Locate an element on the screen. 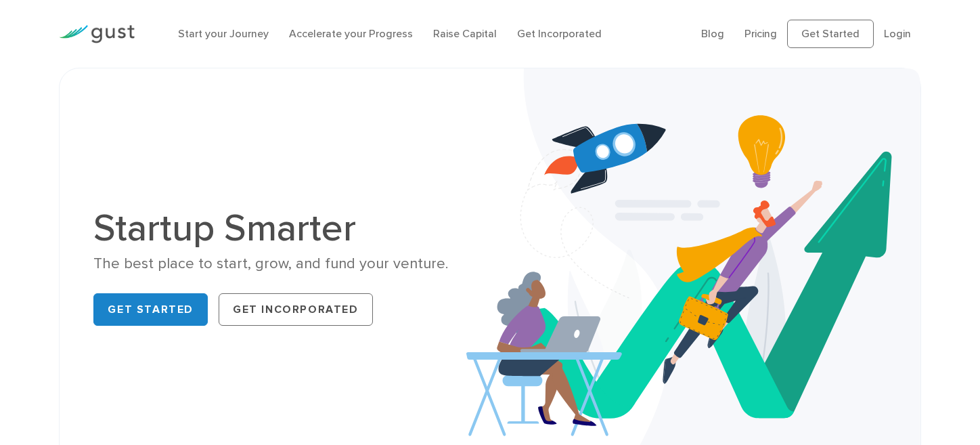 The width and height of the screenshot is (980, 445). a: Raise Capital is located at coordinates (465, 33).